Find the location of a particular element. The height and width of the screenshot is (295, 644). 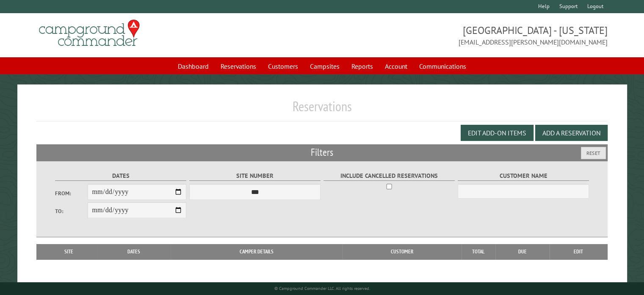

button: Edit Add-on Items is located at coordinates (497, 132).